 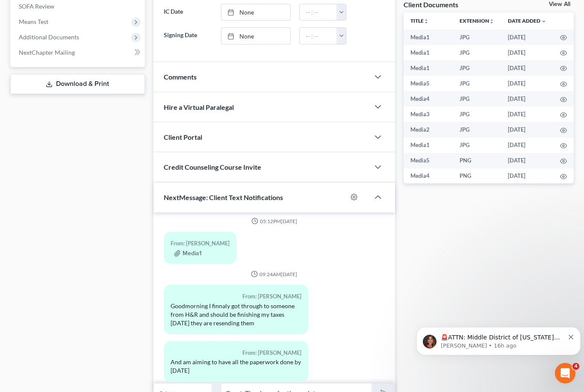 I want to click on span: NextChapter Mailing, so click(x=47, y=52).